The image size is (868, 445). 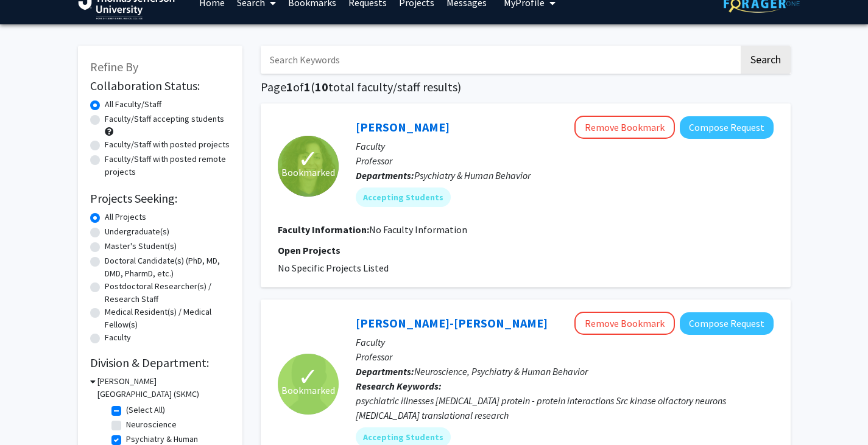 I want to click on h1: Page of ( total faculty/staff results), so click(x=526, y=87).